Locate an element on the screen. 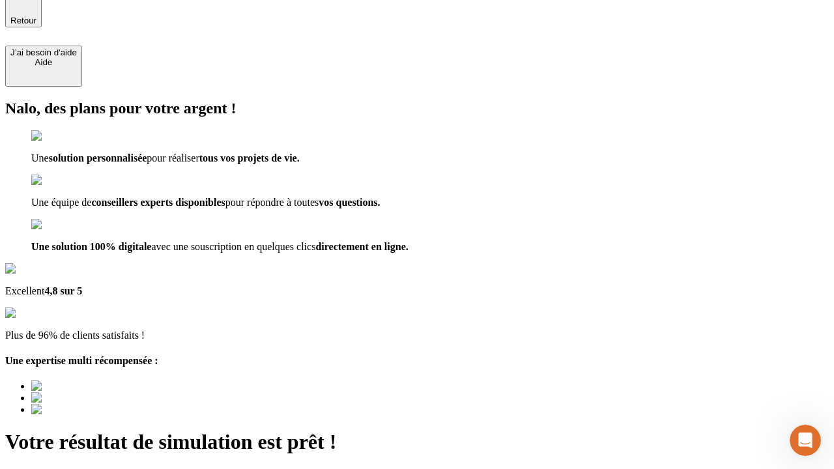  span: Excellent is located at coordinates (25, 291).